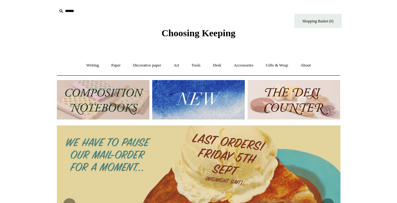 Image resolution: width=397 pixels, height=203 pixels. Describe the element at coordinates (277, 65) in the screenshot. I see `a: Gifts & Wrap` at that location.